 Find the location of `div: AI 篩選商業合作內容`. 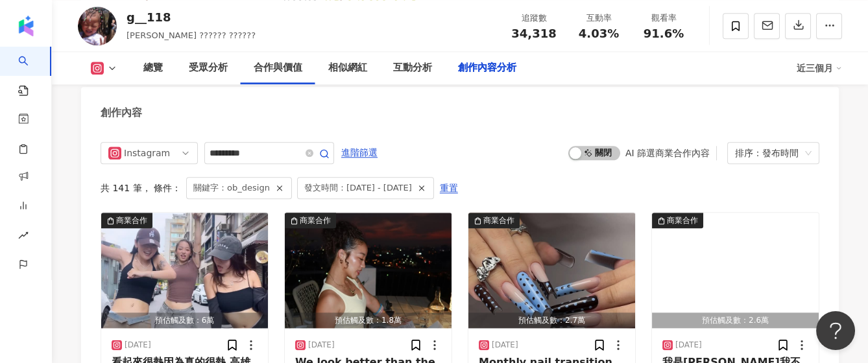

div: AI 篩選商業合作內容 is located at coordinates (667, 153).